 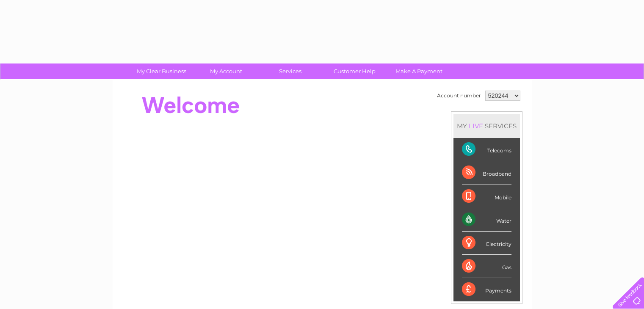 What do you see at coordinates (486, 289) in the screenshot?
I see `div: Payments` at bounding box center [486, 289].